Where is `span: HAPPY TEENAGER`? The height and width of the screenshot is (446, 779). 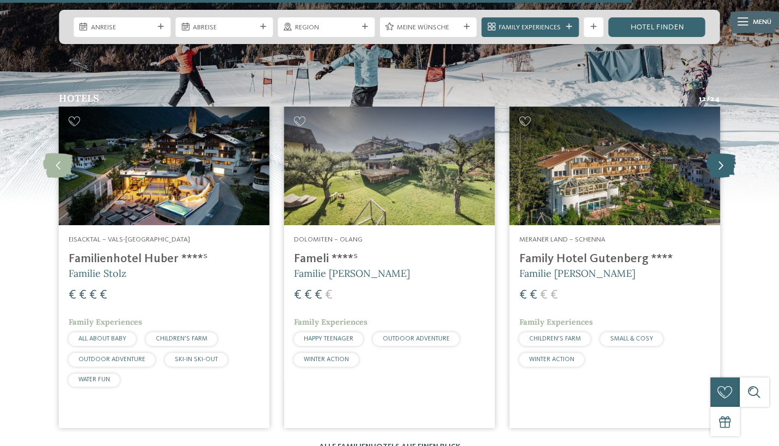
span: HAPPY TEENAGER is located at coordinates (328, 339).